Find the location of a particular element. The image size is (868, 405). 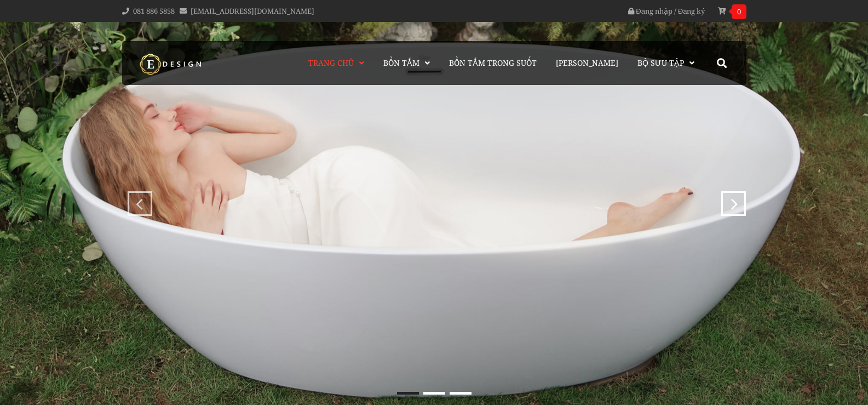

div: prev is located at coordinates (137, 198).